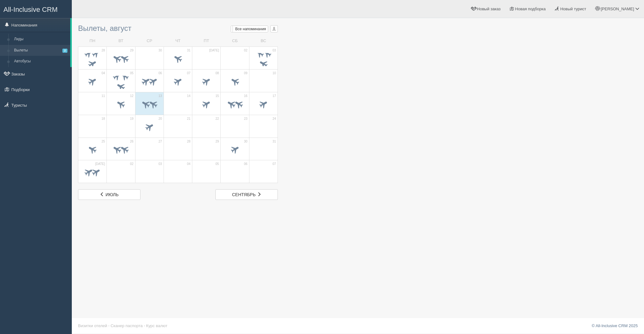 The height and width of the screenshot is (334, 644). Describe the element at coordinates (530, 9) in the screenshot. I see `span: Новая подборка` at that location.